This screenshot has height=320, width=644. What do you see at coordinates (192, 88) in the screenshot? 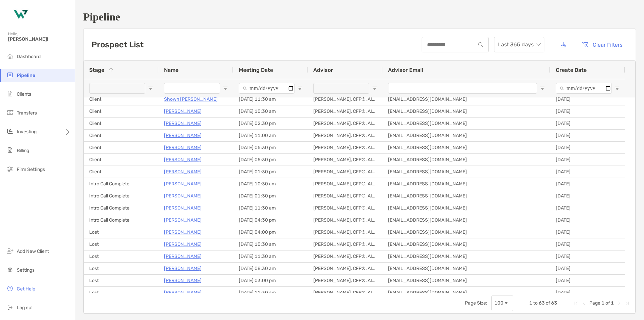
I see `input: Name Filter Input` at bounding box center [192, 88].